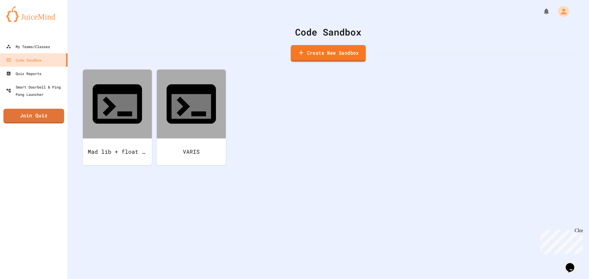 The height and width of the screenshot is (279, 589). I want to click on a: Mad lib + float stuff, so click(117, 117).